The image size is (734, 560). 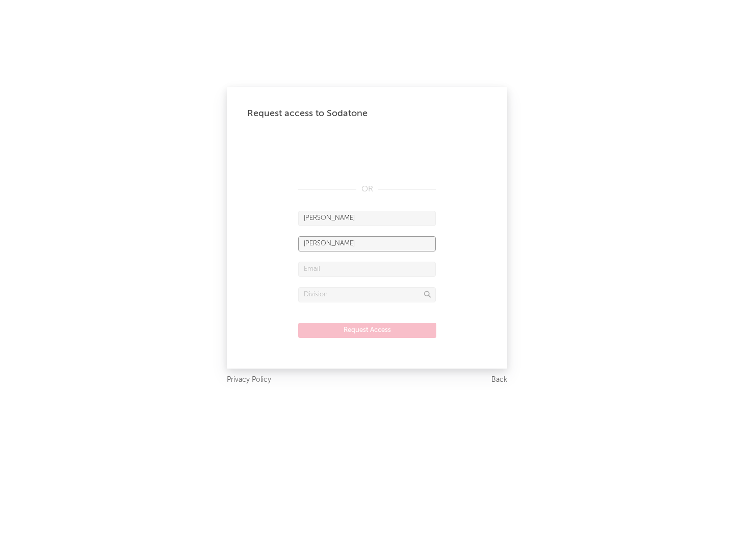 I want to click on a: Back, so click(x=499, y=380).